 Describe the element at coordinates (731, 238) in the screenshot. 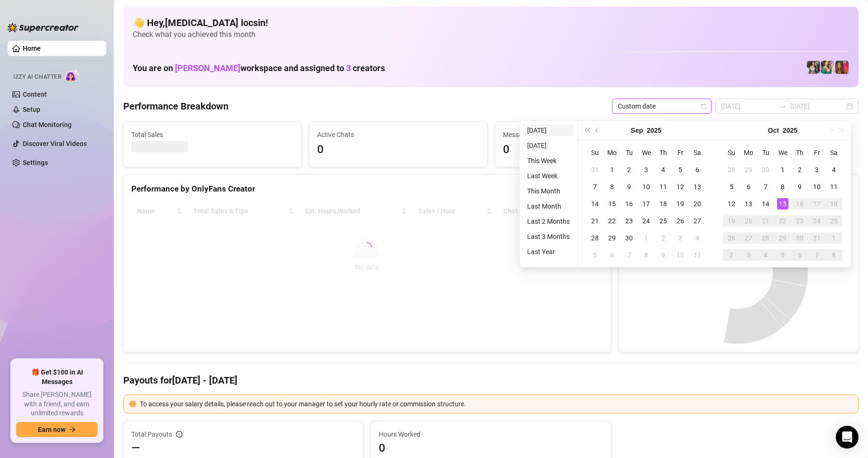

I see `td: 2025-10-26` at that location.